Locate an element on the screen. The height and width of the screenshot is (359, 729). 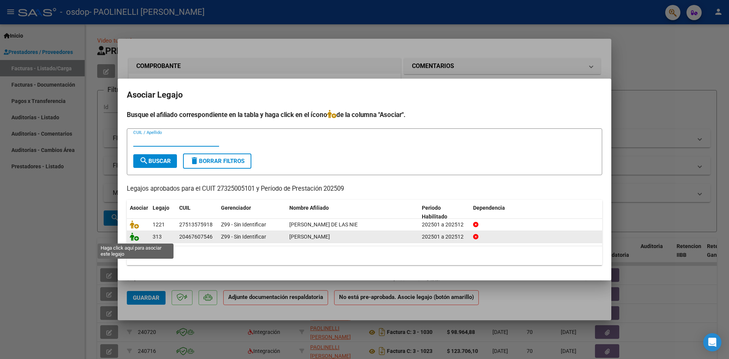
span: Periodo Habilitado is located at coordinates (434, 212).